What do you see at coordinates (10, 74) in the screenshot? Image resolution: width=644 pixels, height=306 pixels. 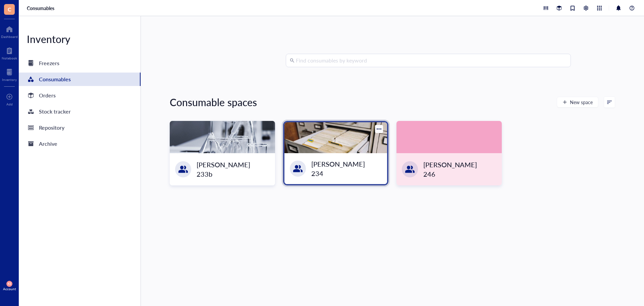 I see `a: Inventory` at bounding box center [10, 74].